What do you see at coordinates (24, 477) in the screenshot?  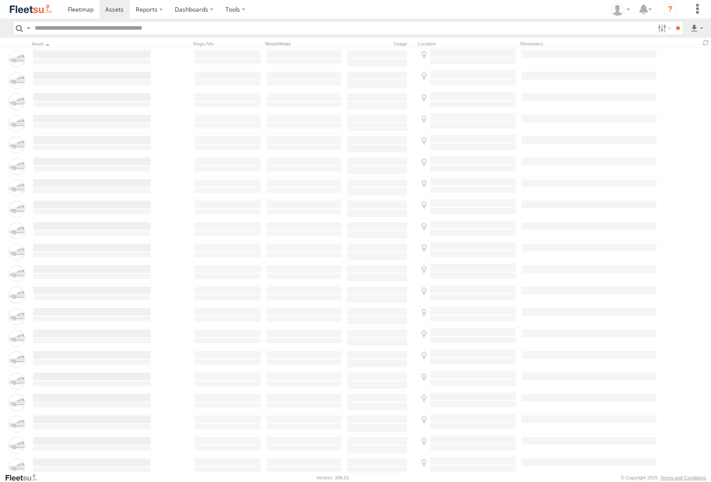 I see `a: Visit our Website` at bounding box center [24, 477].